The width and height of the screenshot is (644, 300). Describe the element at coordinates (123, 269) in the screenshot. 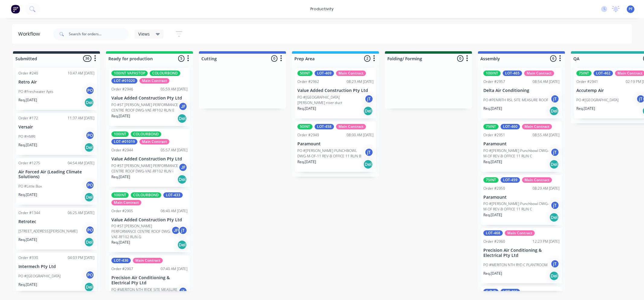

I see `div: Order #2907` at that location.